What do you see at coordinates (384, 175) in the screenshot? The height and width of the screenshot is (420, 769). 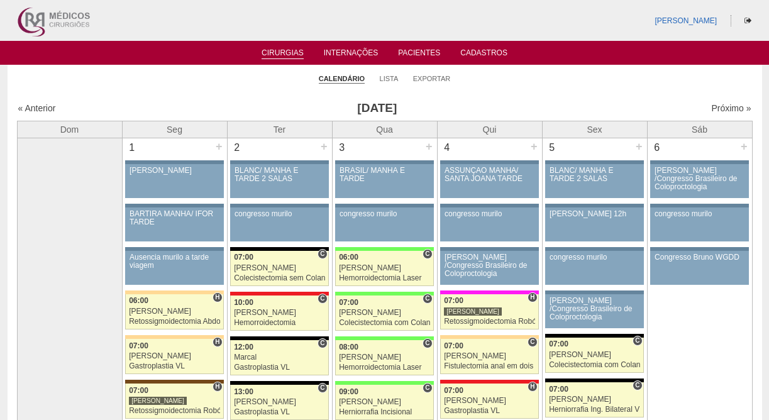 I see `div: BRASIL/ MANHÃ E TARDE` at bounding box center [384, 175].